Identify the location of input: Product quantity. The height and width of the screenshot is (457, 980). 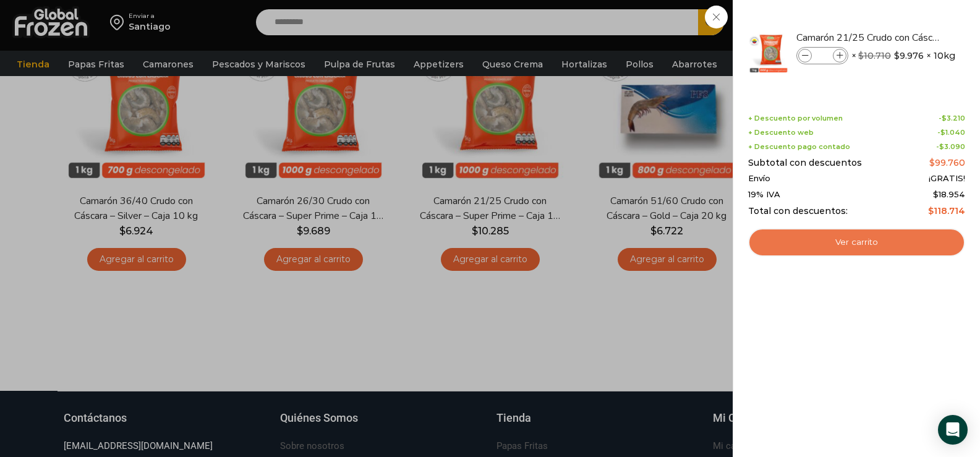
(822, 56).